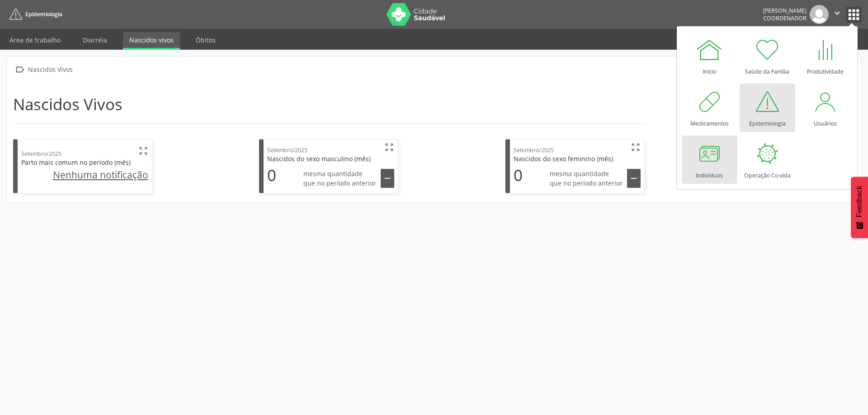 Image resolution: width=868 pixels, height=415 pixels. I want to click on div: Setembro/2025  Parto mais comum no período (mês) Nenhuma notificação, so click(83, 167).